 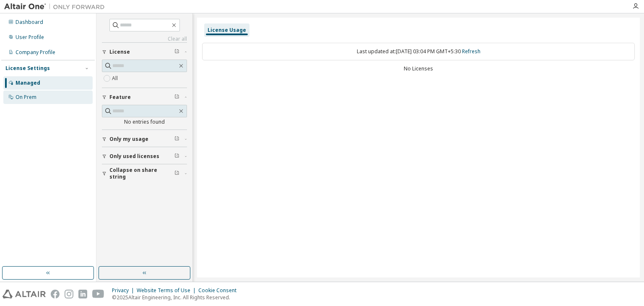 What do you see at coordinates (124, 290) in the screenshot?
I see `div: Privacy` at bounding box center [124, 290].